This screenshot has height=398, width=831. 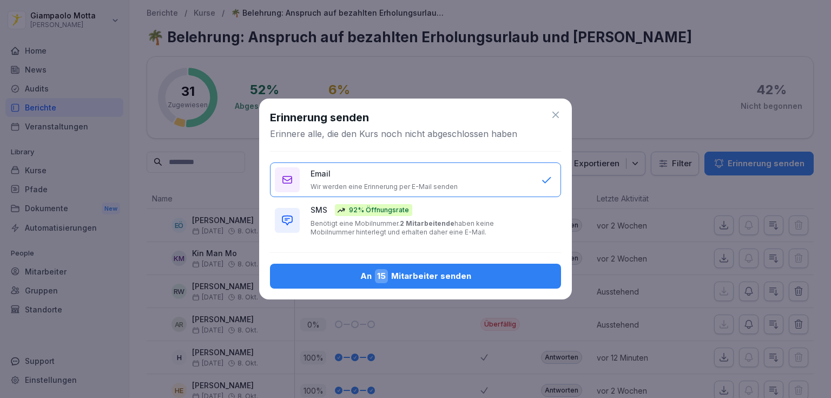 What do you see at coordinates (382, 276) in the screenshot?
I see `span: 15` at bounding box center [382, 276].